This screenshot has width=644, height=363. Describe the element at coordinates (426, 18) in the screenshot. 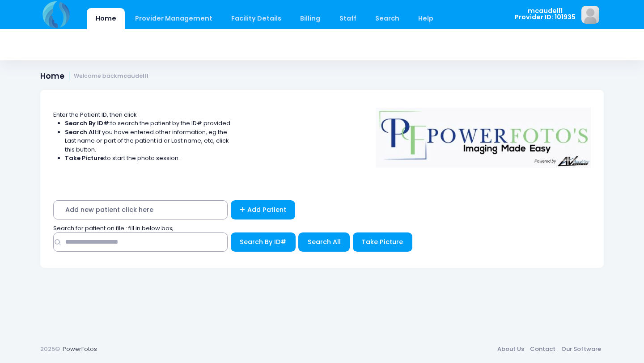

I see `a: Help` at that location.